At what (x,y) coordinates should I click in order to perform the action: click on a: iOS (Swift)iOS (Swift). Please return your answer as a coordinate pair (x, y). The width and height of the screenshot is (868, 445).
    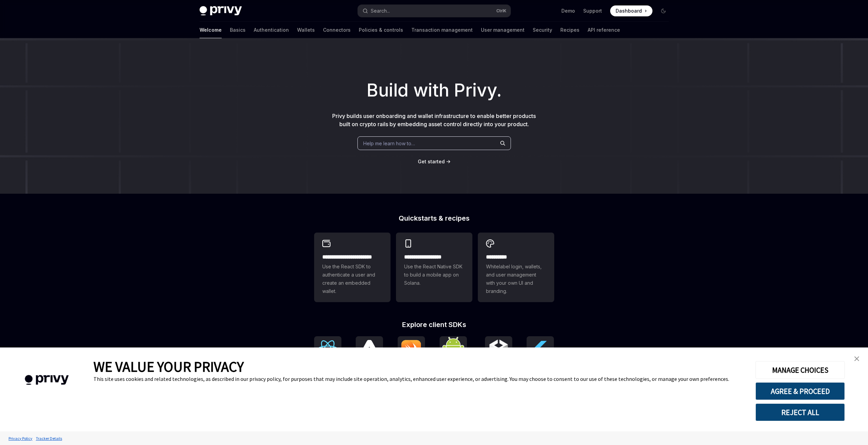
    Looking at the image, I should click on (411, 354).